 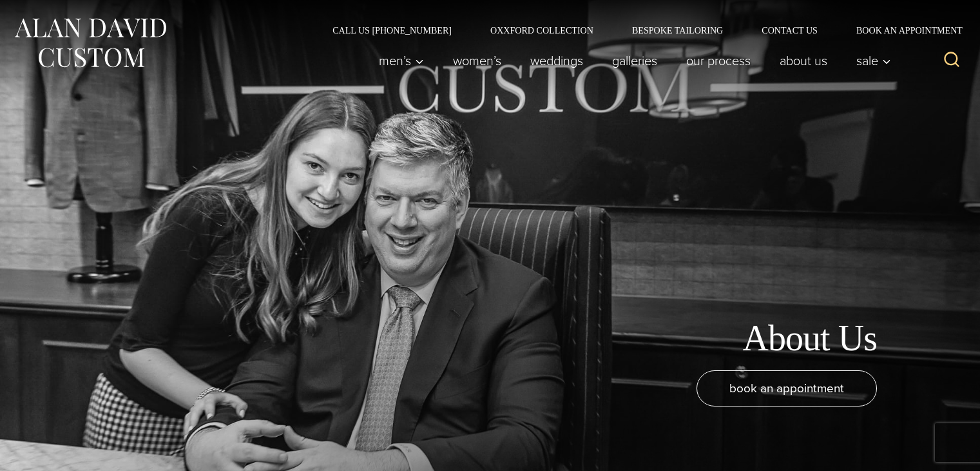 I want to click on a: weddings, so click(x=557, y=60).